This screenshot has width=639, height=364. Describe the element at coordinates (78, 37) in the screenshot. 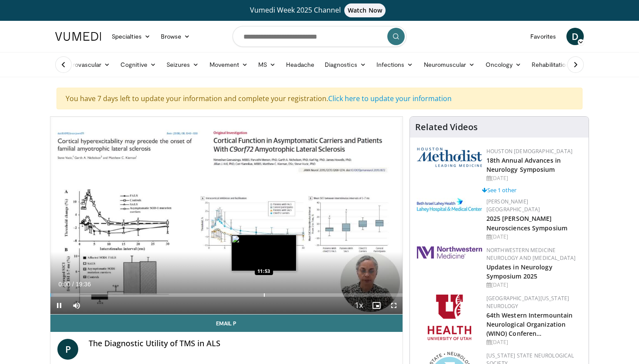

I see `img: VuMedi Logo` at that location.